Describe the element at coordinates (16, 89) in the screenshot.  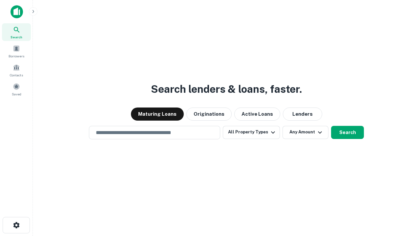
I see `a: Saved` at that location.